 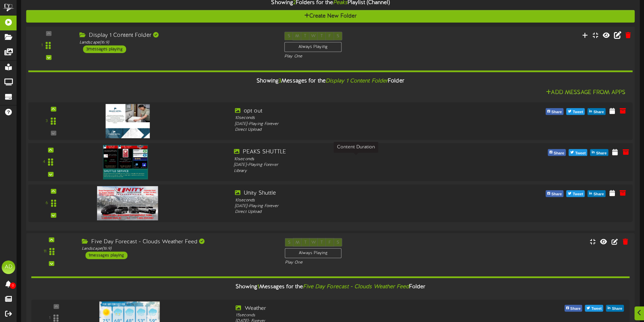 What do you see at coordinates (106, 255) in the screenshot?
I see `div: 1 messages playing` at bounding box center [106, 255].